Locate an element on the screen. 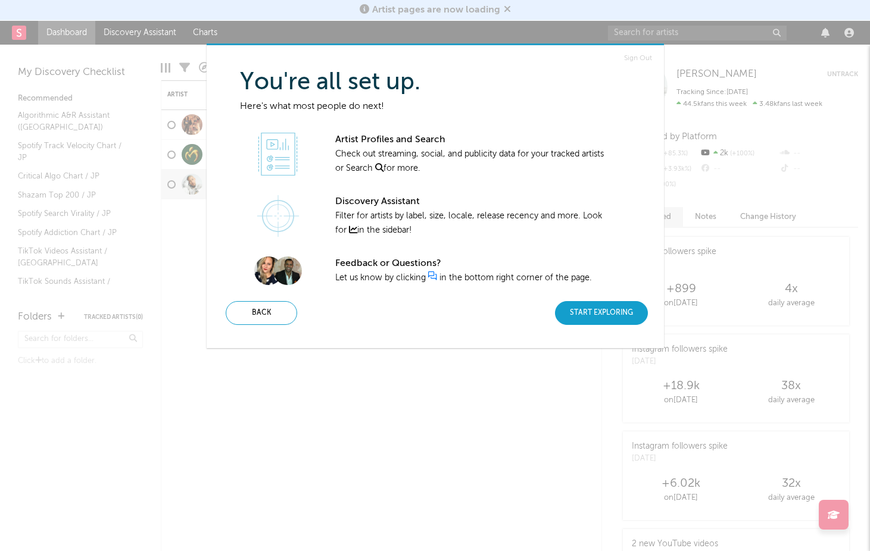  a: Sign Out is located at coordinates (638, 58).